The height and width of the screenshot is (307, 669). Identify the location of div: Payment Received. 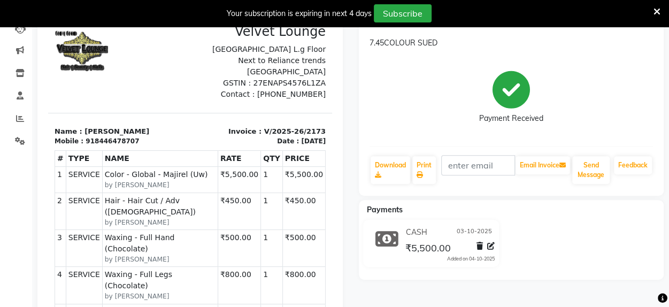
(511, 118).